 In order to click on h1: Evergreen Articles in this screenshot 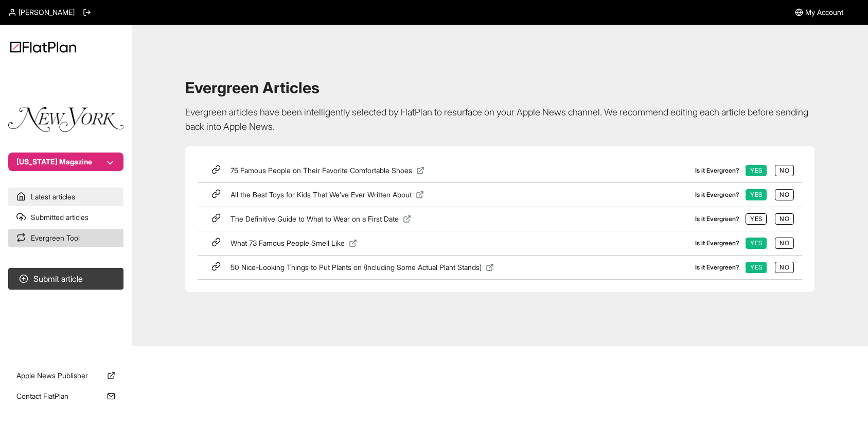, I will do `click(499, 87)`.